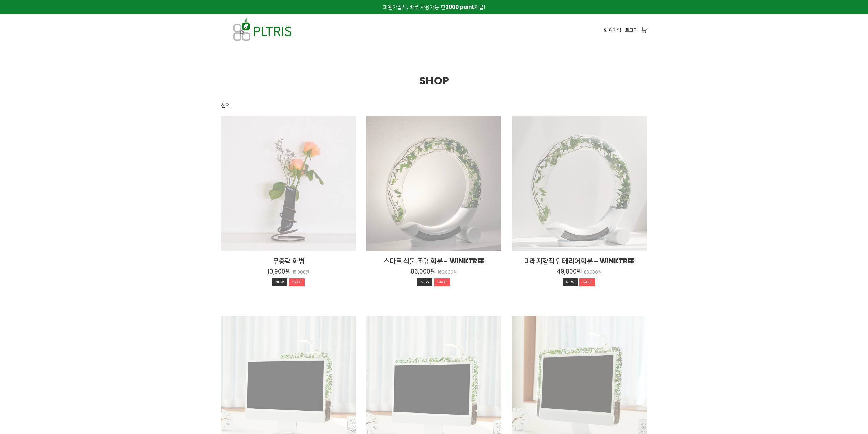  Describe the element at coordinates (434, 272) in the screenshot. I see `a: 스마트 식물 조명 화분 - WINKTREE 83,000원 160,000원 NEWSALE` at that location.